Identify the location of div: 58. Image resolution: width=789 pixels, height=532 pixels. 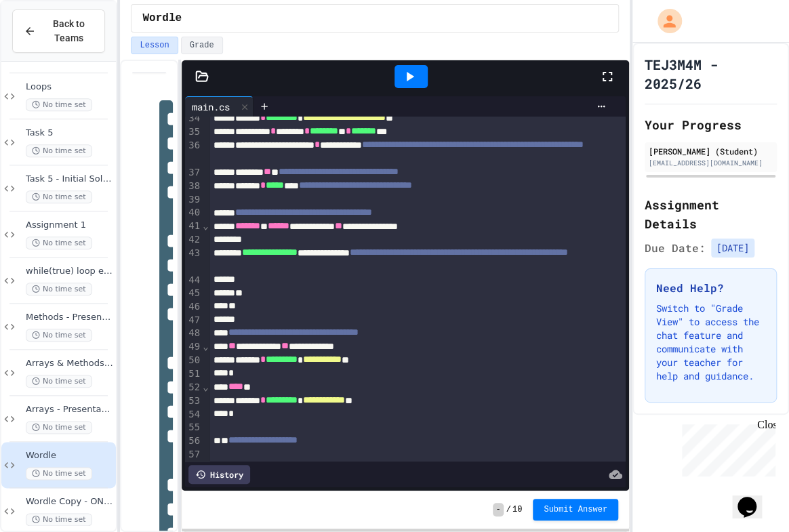
(193, 475).